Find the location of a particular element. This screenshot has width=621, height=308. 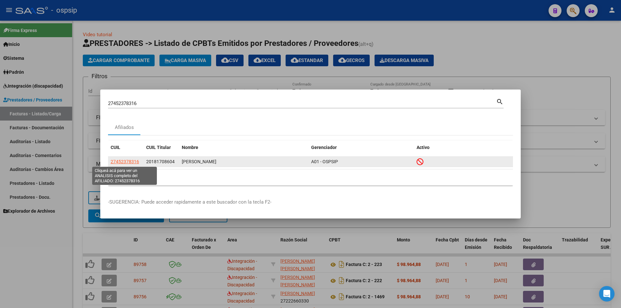

div: Afiliados is located at coordinates (124, 127).